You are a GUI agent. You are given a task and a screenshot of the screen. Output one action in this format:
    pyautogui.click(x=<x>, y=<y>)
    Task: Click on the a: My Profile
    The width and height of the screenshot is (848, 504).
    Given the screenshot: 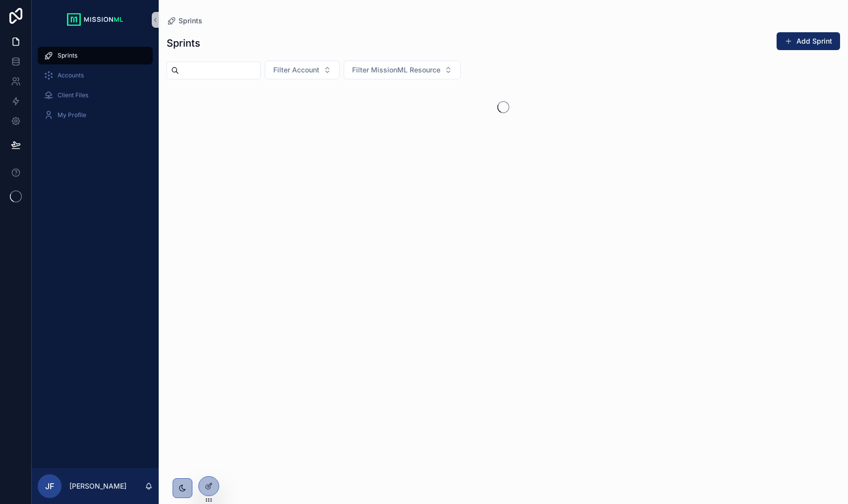 What is the action you would take?
    pyautogui.click(x=95, y=115)
    